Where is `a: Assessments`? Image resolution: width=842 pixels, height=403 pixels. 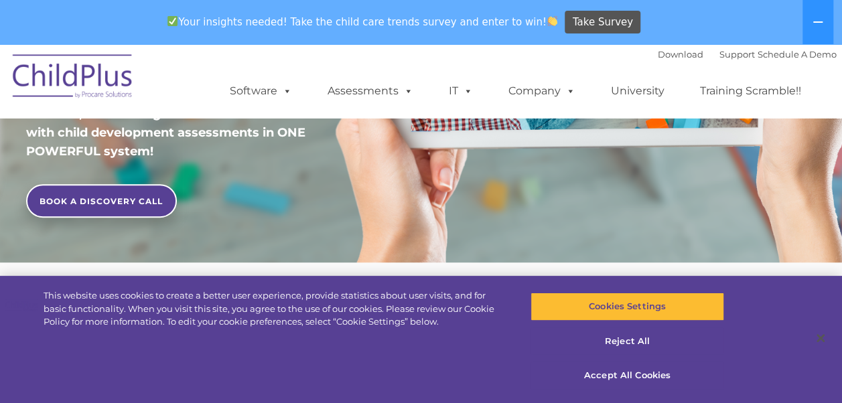 a: Assessments is located at coordinates (370, 91).